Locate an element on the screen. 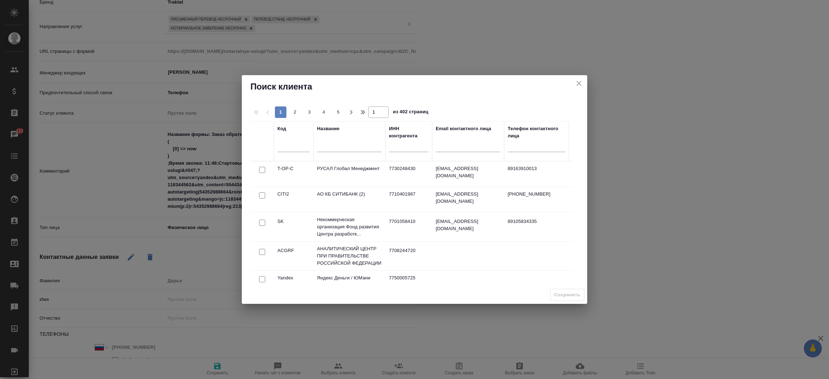  td: 7750005725 is located at coordinates (409, 283).